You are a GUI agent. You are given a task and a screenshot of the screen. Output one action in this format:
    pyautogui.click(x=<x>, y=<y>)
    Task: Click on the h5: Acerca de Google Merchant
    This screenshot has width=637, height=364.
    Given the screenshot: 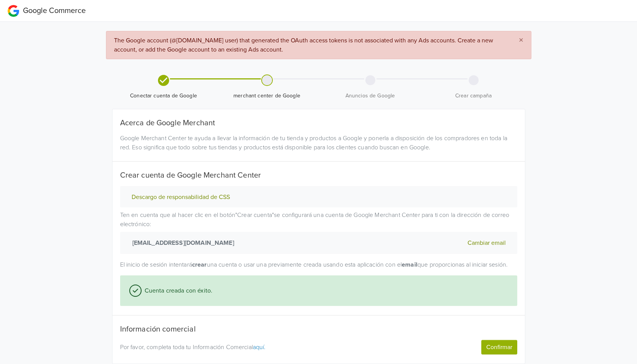 What is the action you would take?
    pyautogui.click(x=319, y=123)
    